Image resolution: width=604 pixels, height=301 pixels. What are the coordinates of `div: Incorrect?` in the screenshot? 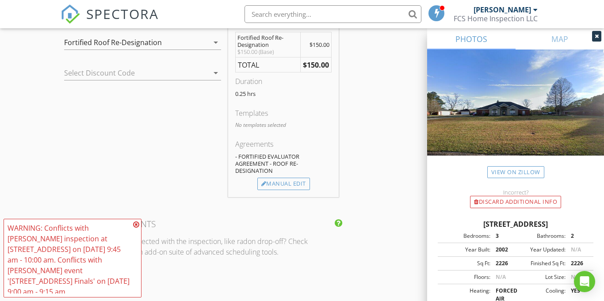 It's located at (516, 192).